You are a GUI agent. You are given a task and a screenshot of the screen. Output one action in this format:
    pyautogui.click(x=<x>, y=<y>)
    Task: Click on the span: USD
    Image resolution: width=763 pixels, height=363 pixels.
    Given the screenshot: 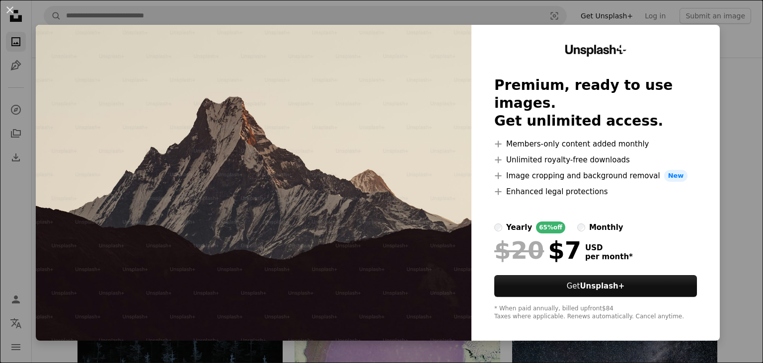 What is the action you would take?
    pyautogui.click(x=609, y=248)
    